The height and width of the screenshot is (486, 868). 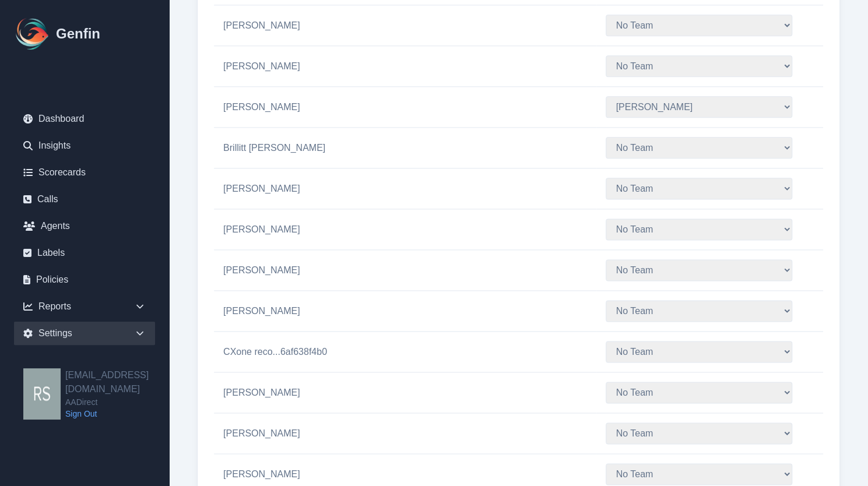 What do you see at coordinates (84, 279) in the screenshot?
I see `a: Policies` at bounding box center [84, 279].